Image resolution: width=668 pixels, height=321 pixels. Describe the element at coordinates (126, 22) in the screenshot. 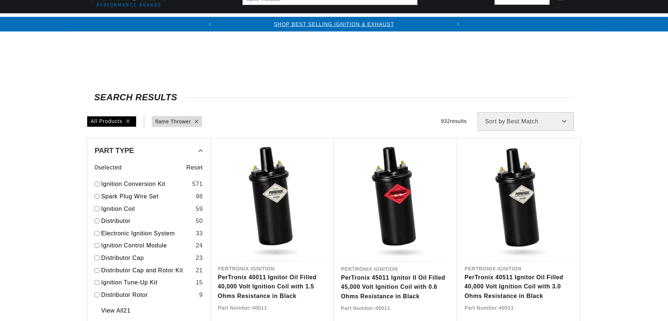

I see `summary: Ignition Conversions` at that location.